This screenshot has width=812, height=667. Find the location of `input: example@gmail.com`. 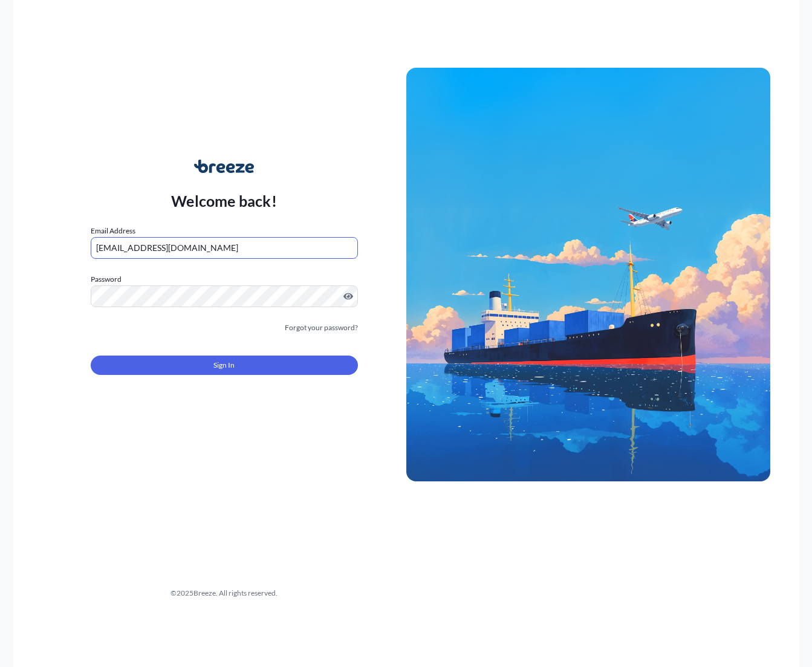

input: example@gmail.com is located at coordinates (224, 248).